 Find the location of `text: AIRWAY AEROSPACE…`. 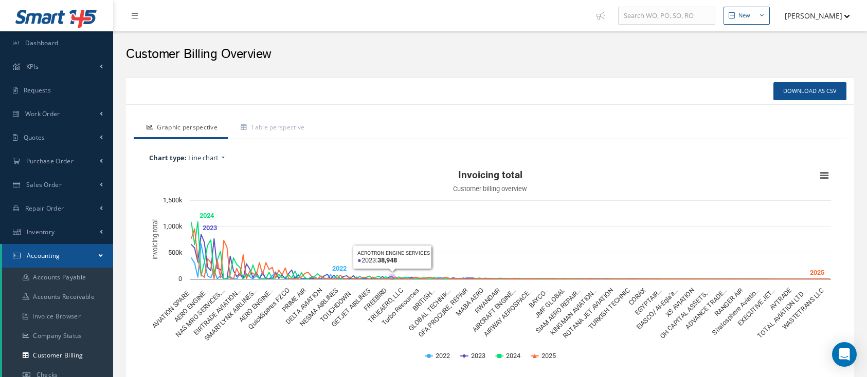

text: AIRWAY AEROSPACE… is located at coordinates (508, 313).